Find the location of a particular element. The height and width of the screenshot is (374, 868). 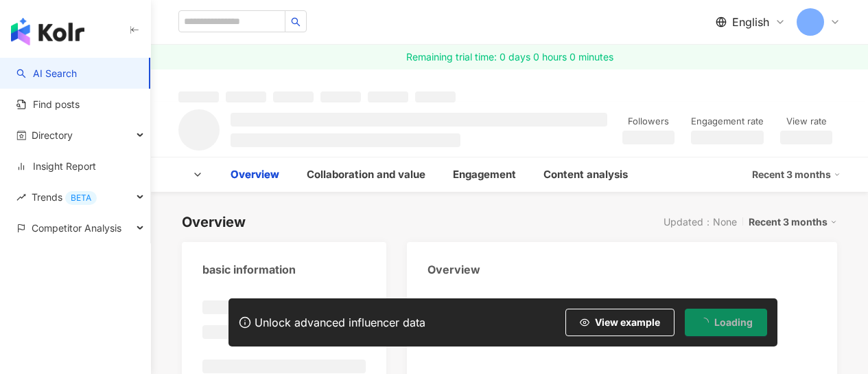

a: searchAI Search is located at coordinates (46, 74).